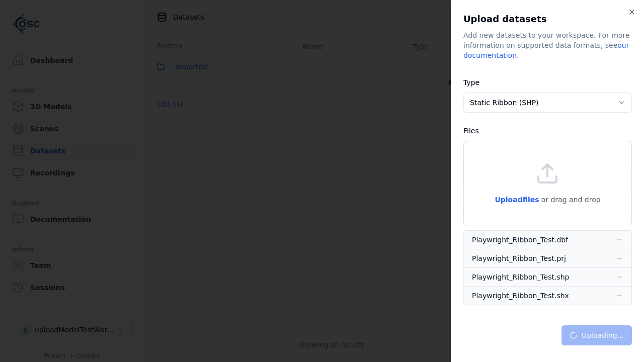  I want to click on span: Upload files, so click(516, 200).